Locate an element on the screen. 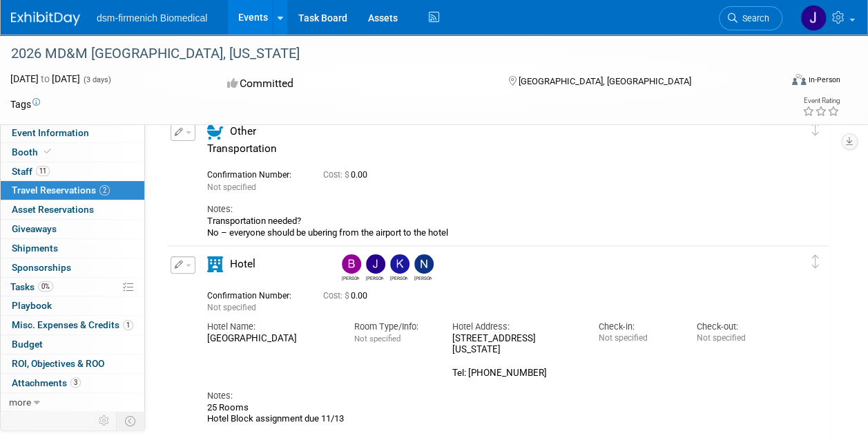 Image resolution: width=868 pixels, height=445 pixels. a: Event Information is located at coordinates (73, 132).